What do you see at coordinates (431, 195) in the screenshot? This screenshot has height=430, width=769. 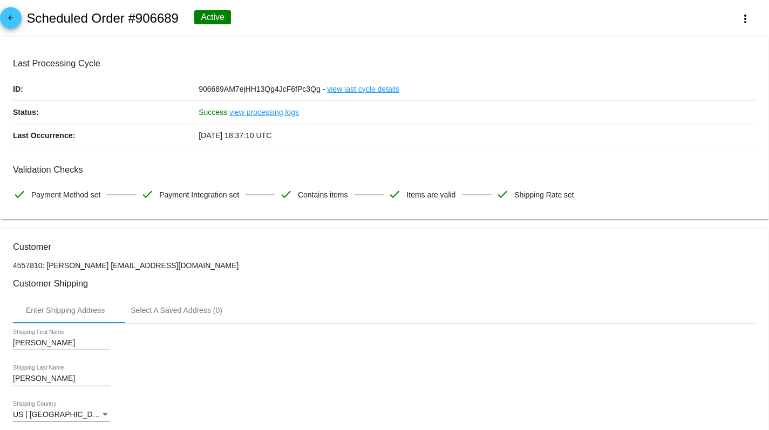 I see `span: Items are valid` at bounding box center [431, 195].